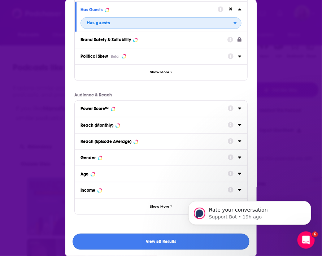 The image size is (322, 256). What do you see at coordinates (154, 124) in the screenshot?
I see `button: Reach (Monthly)` at bounding box center [154, 124].